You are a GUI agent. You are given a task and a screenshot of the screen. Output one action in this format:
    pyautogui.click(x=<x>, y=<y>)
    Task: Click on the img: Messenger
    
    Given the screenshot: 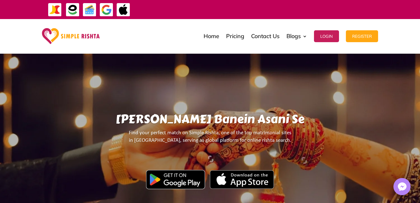 What is the action you would take?
    pyautogui.click(x=402, y=187)
    